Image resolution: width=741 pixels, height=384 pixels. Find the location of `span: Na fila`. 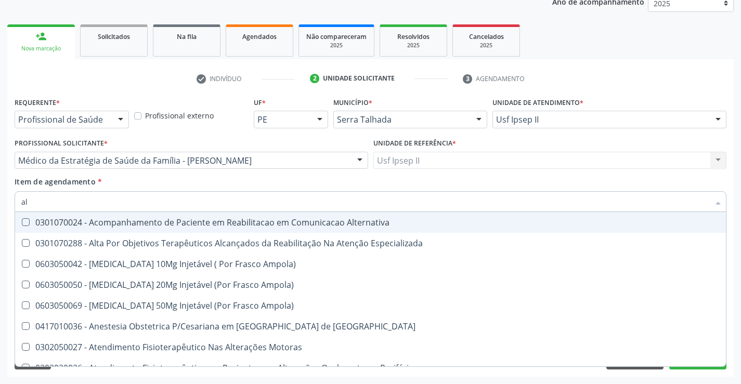

span: Na fila is located at coordinates (187, 36).